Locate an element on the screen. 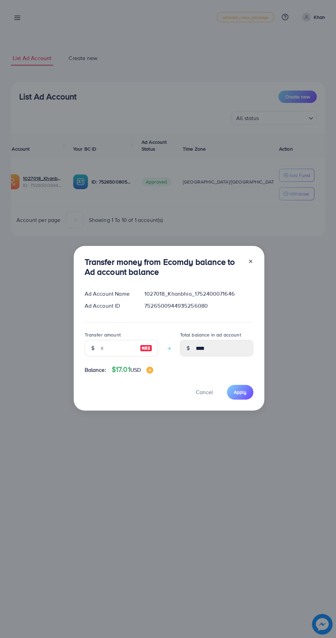 This screenshot has width=336, height=638. span: USD is located at coordinates (135, 369).